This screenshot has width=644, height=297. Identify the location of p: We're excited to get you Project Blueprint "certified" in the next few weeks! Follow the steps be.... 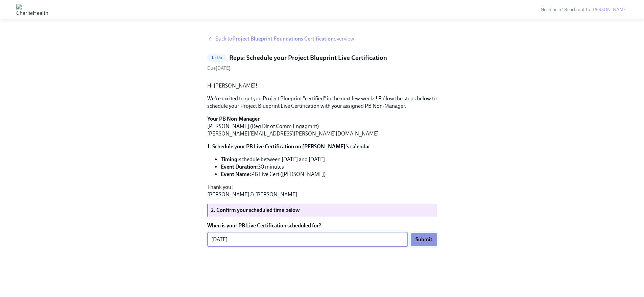
(322, 103).